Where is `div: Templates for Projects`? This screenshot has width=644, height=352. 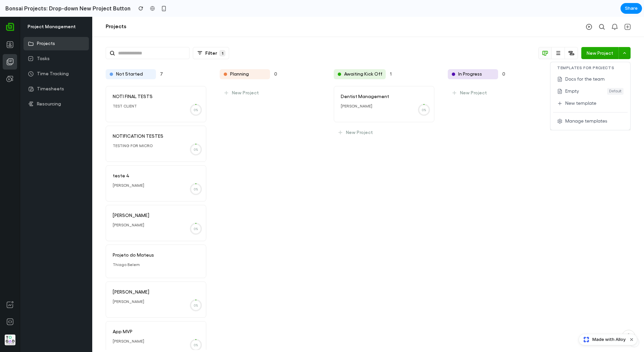
div: Templates for Projects is located at coordinates (590, 51).